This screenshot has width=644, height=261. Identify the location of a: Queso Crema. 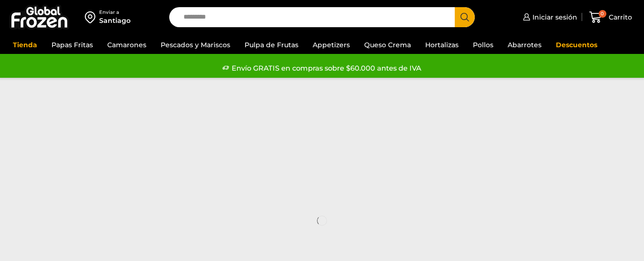
(388, 45).